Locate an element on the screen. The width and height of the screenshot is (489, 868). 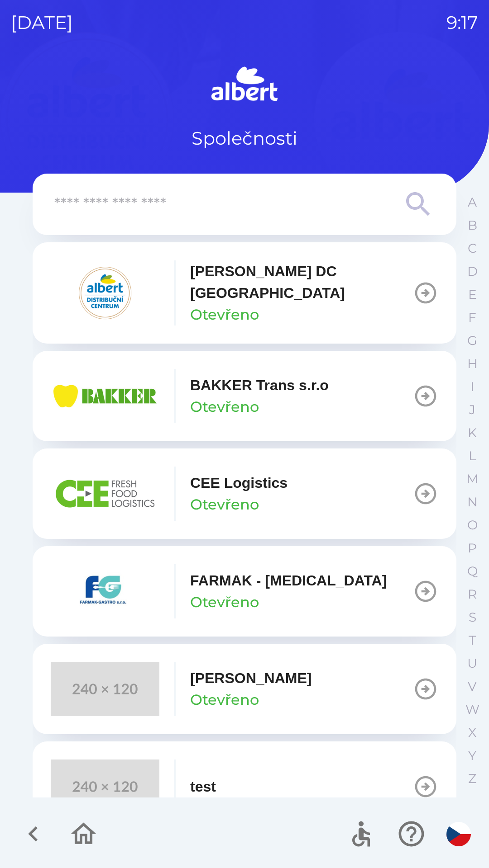
img: ba8847e2-07ef-438b-a6f1-28de549c3032.png is located at coordinates (105, 494).